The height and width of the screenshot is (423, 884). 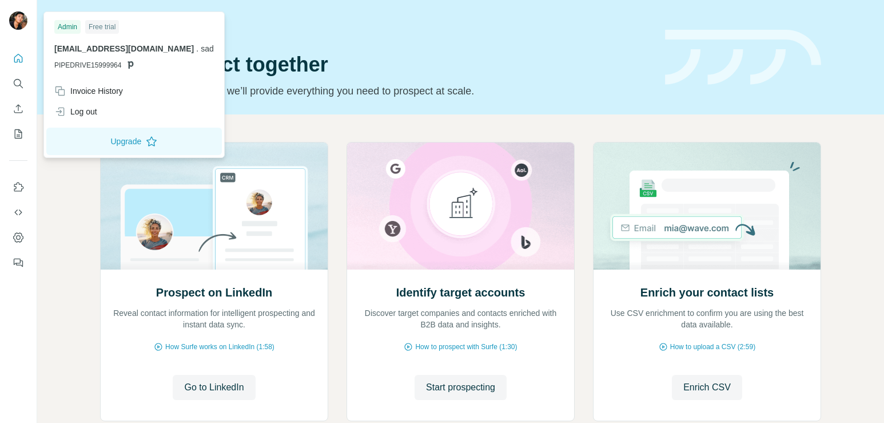 What do you see at coordinates (88, 65) in the screenshot?
I see `span: PIPEDRIVE15999964` at bounding box center [88, 65].